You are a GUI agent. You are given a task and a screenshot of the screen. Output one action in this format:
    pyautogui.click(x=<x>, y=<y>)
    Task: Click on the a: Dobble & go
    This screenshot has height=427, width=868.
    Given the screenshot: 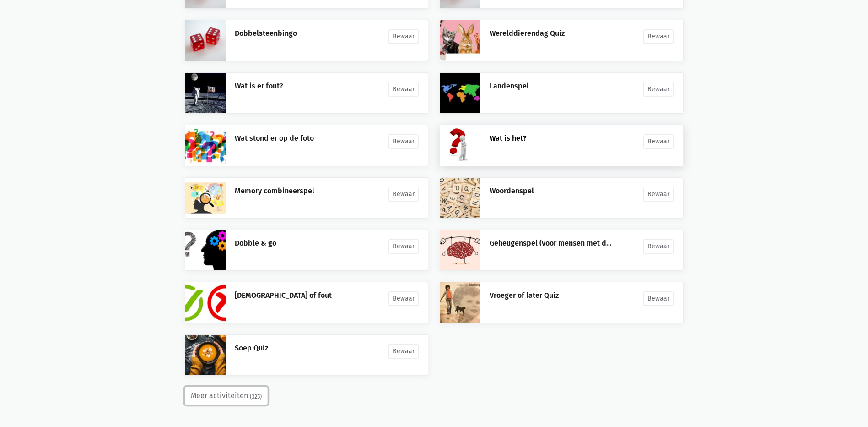 What is the action you would take?
    pyautogui.click(x=256, y=242)
    